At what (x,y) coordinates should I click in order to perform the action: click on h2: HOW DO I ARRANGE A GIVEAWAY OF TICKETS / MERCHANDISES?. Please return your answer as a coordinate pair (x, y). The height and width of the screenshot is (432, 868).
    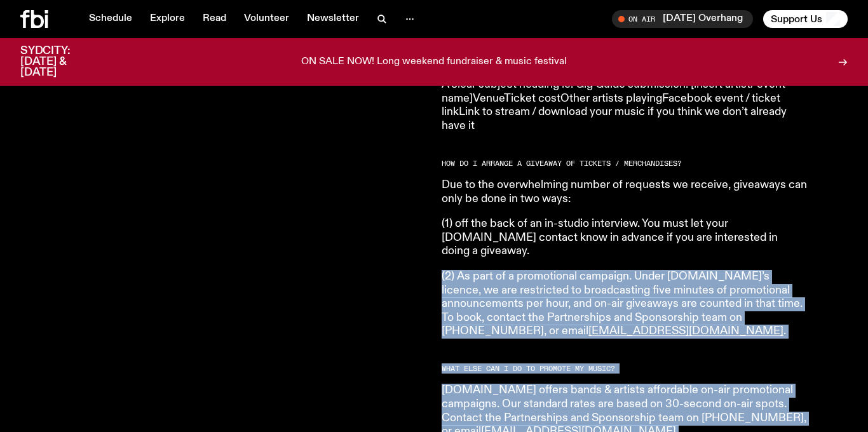
    Looking at the image, I should click on (624, 164).